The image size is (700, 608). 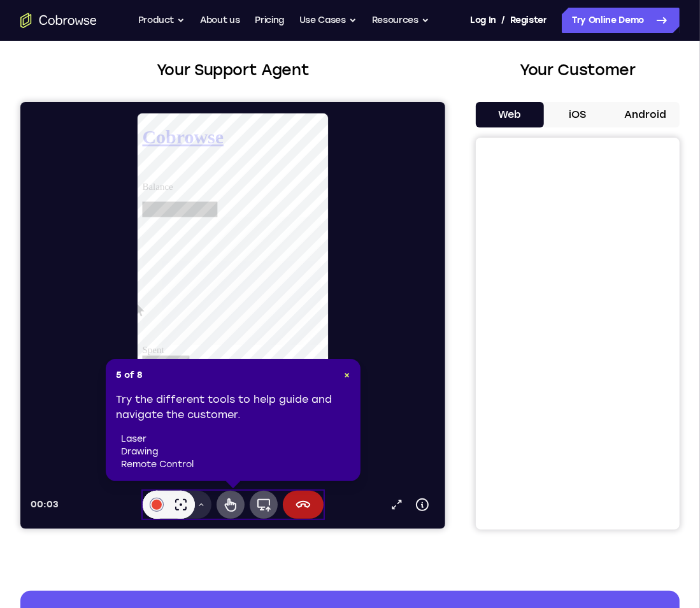 I want to click on button: Android, so click(x=645, y=115).